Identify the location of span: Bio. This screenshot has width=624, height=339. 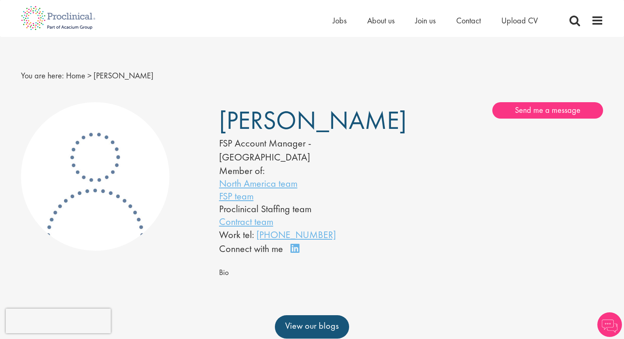
(224, 273).